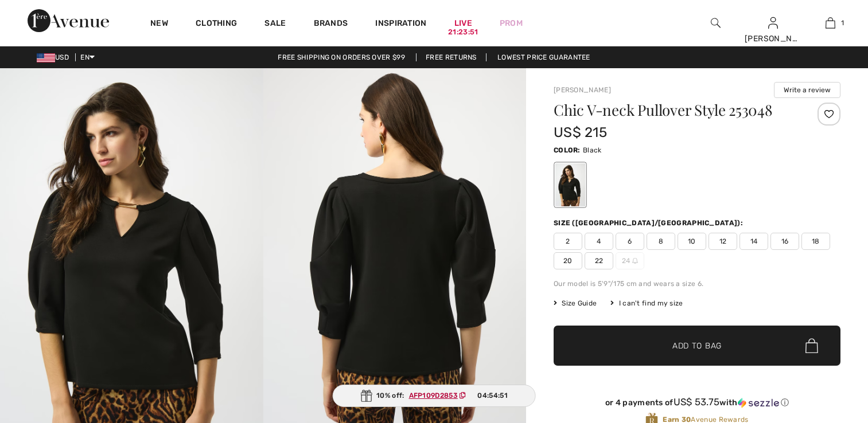 The height and width of the screenshot is (423, 868). What do you see at coordinates (599, 241) in the screenshot?
I see `span: 4` at bounding box center [599, 241].